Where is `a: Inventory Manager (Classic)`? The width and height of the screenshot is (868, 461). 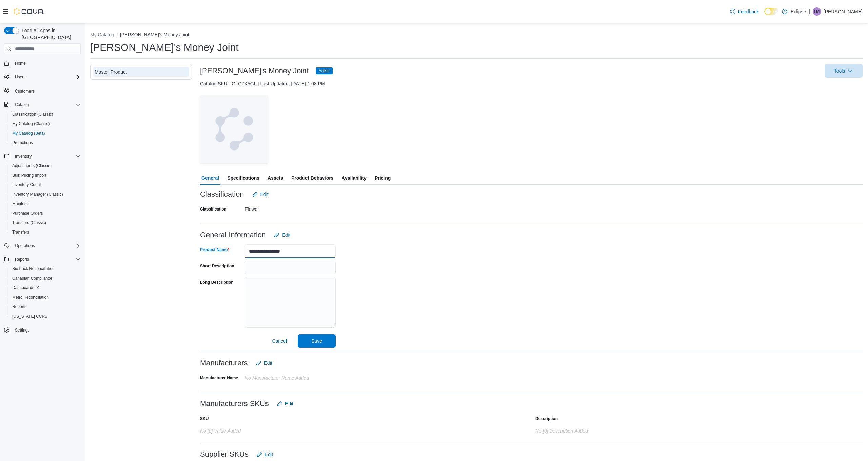 a: Inventory Manager (Classic) is located at coordinates (37, 194).